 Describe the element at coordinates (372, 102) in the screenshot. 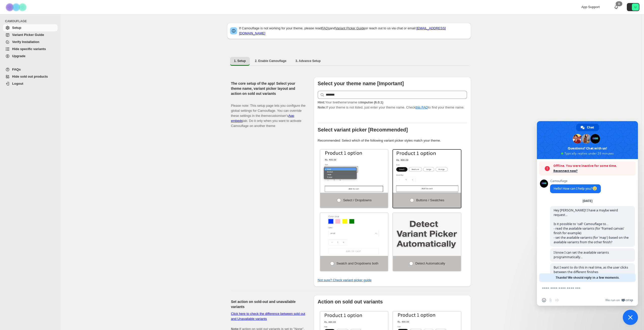

I see `strong: Impulse (6.0.1)` at that location.